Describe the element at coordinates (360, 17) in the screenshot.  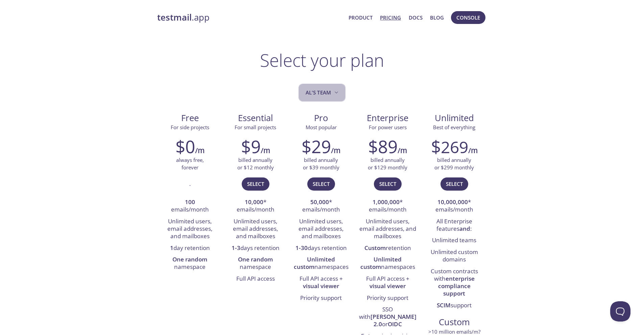
I see `a: Product` at that location.